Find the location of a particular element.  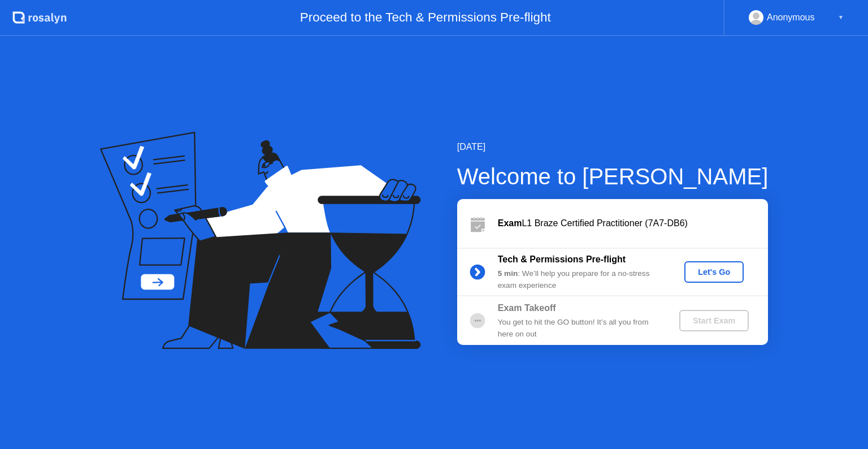

button: Start Exam is located at coordinates (713, 320).